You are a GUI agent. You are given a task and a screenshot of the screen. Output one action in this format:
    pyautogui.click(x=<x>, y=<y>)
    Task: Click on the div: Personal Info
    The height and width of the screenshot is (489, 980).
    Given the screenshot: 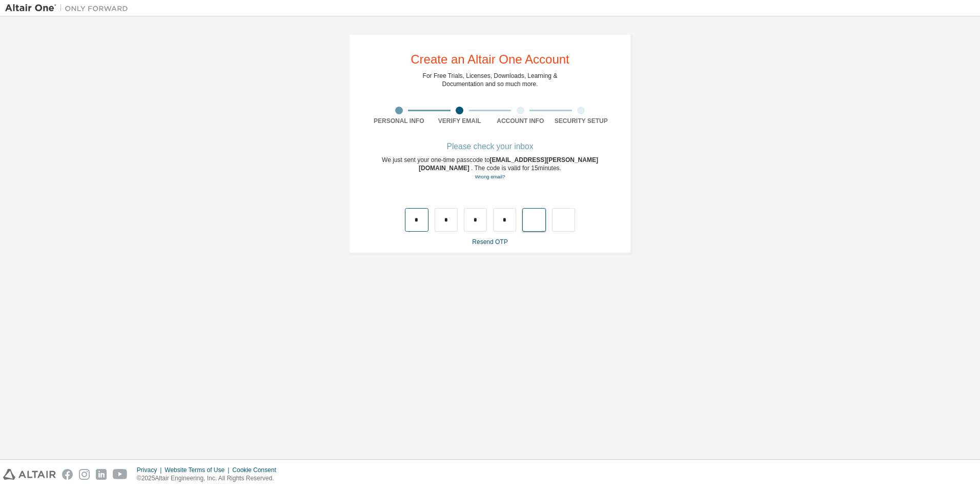 What is the action you would take?
    pyautogui.click(x=399, y=121)
    